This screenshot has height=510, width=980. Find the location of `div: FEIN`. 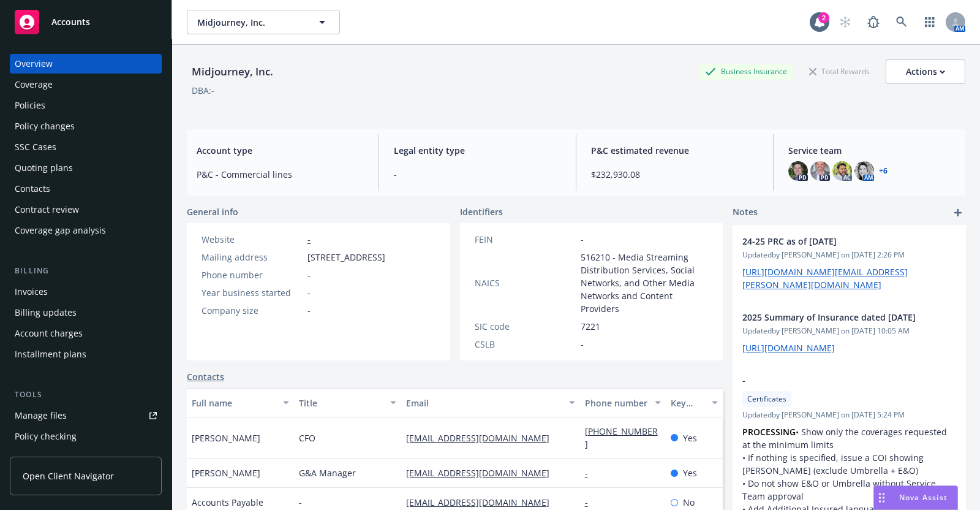

div: FEIN is located at coordinates (525, 239).